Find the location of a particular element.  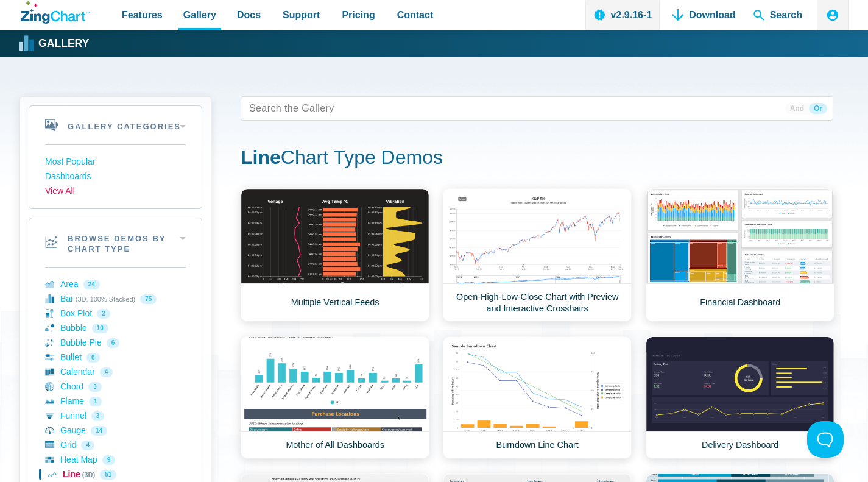

a: View All is located at coordinates (115, 191).